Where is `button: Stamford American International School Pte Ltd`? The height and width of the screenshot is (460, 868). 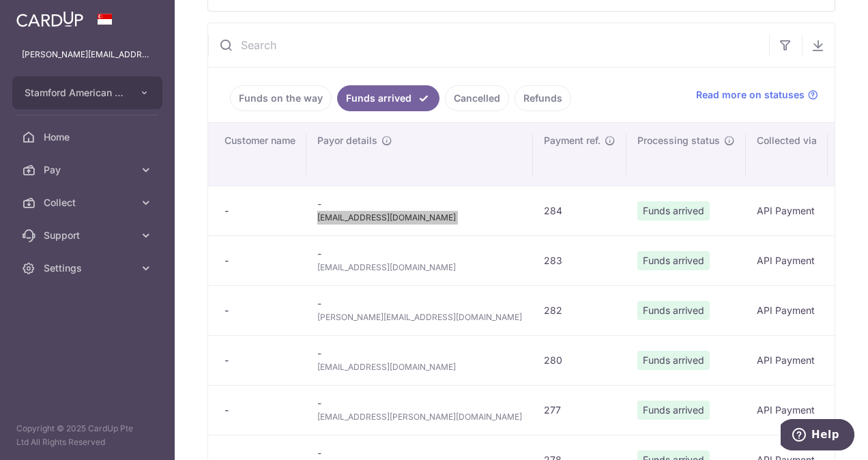 button: Stamford American International School Pte Ltd is located at coordinates (87, 93).